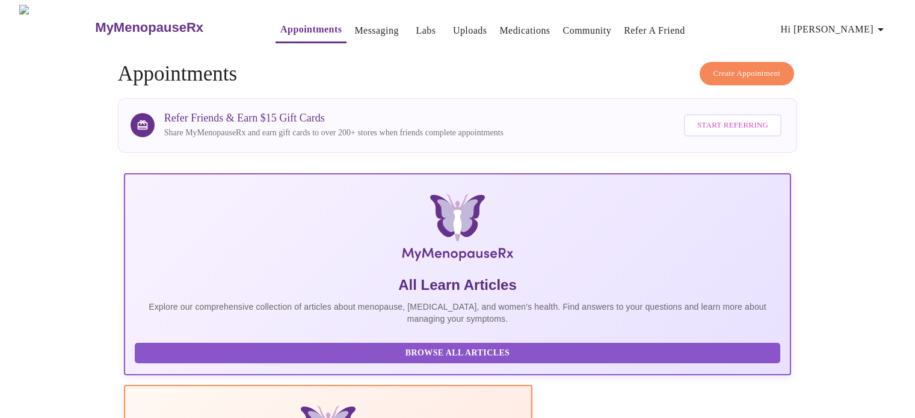 This screenshot has height=418, width=915. What do you see at coordinates (587, 31) in the screenshot?
I see `button: Community` at bounding box center [587, 31].